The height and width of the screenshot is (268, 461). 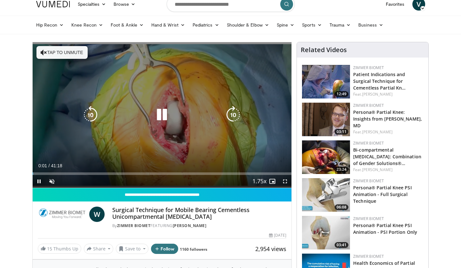 What do you see at coordinates (168, 25) in the screenshot?
I see `a: Hand & Wrist` at bounding box center [168, 25].